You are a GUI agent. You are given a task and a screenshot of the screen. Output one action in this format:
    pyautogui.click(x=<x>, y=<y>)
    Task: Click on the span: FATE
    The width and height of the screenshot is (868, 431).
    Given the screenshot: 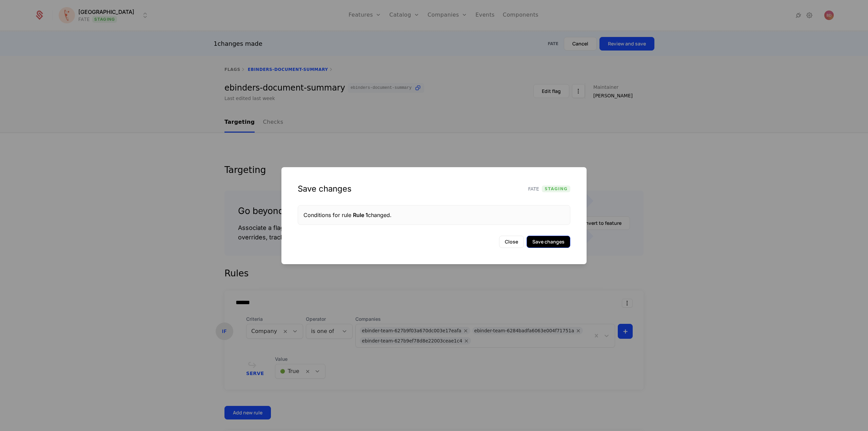 What is the action you would take?
    pyautogui.click(x=533, y=189)
    